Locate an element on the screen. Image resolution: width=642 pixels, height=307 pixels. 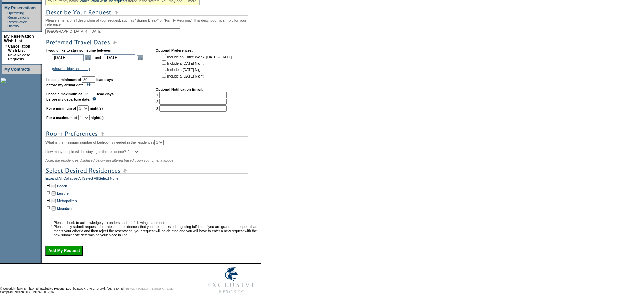
b: For a maximum of is located at coordinates (62, 118).